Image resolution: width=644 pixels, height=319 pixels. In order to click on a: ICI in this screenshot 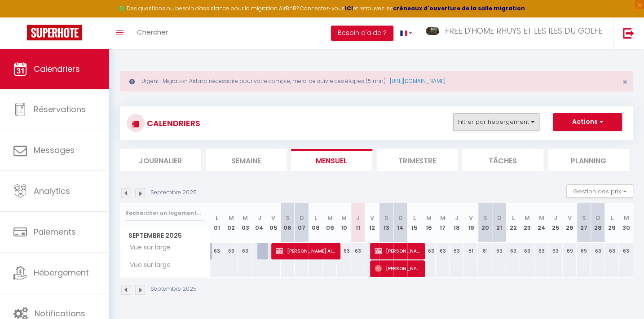, I will do `click(349, 8)`.